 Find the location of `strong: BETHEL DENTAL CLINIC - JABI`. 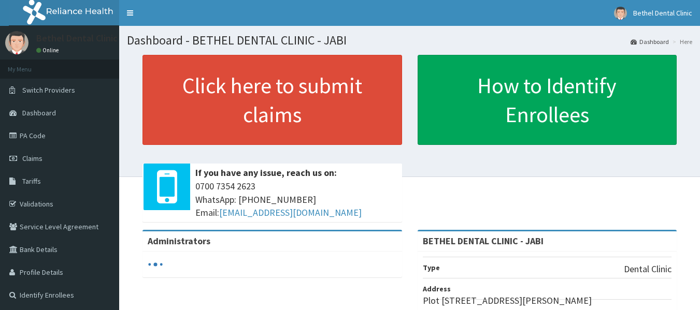

strong: BETHEL DENTAL CLINIC - JABI is located at coordinates (483, 241).